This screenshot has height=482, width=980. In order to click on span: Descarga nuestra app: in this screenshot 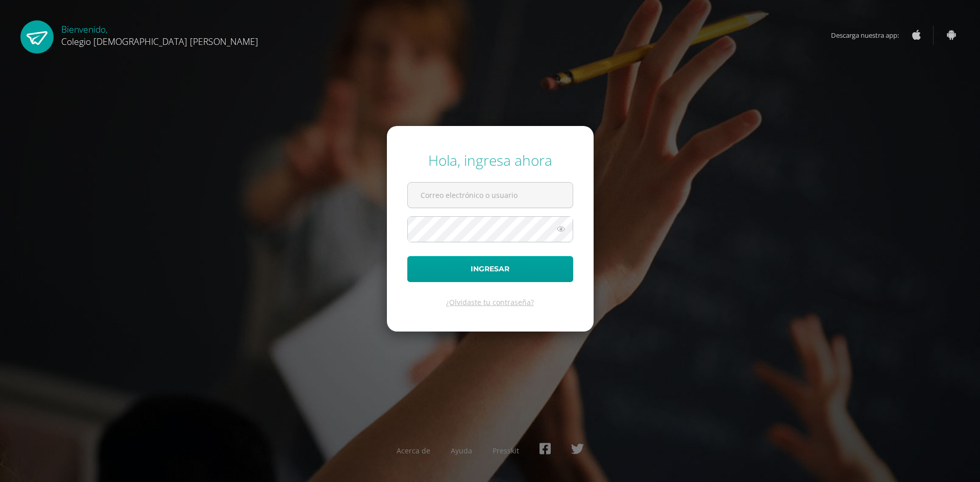, I will do `click(869, 35)`.